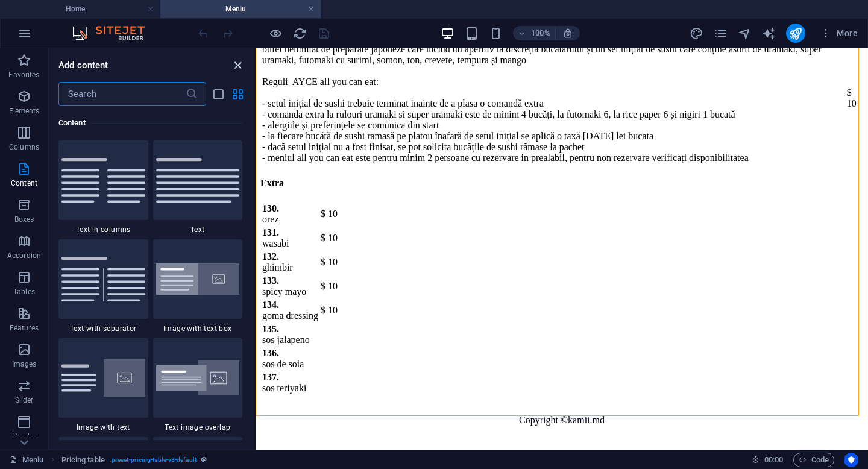  What do you see at coordinates (24, 111) in the screenshot?
I see `p: Elements` at bounding box center [24, 111].